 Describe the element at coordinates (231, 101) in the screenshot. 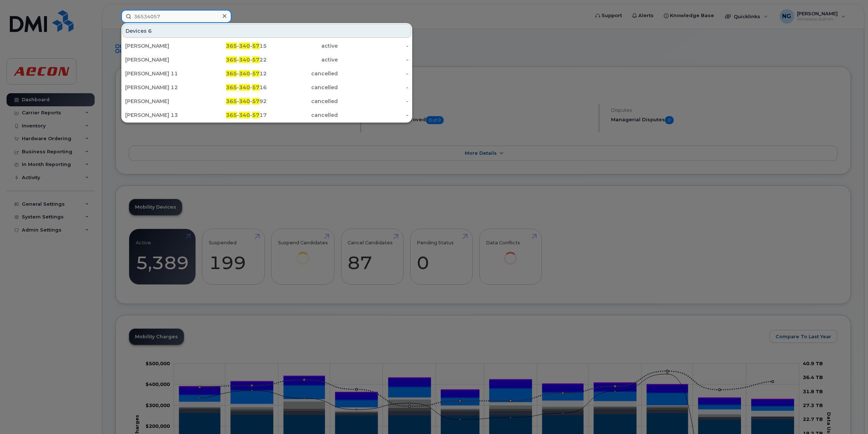

I see `div: - - 92` at that location.